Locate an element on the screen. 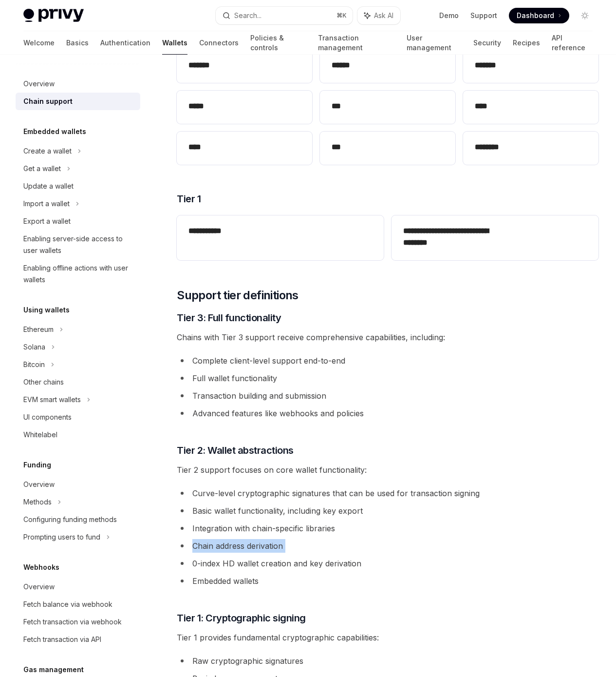 The height and width of the screenshot is (677, 616). a: Fetch transaction via API is located at coordinates (78, 640).